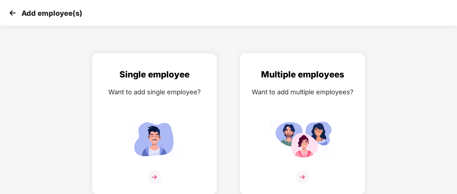  Describe the element at coordinates (155, 74) in the screenshot. I see `div: Single employee` at that location.